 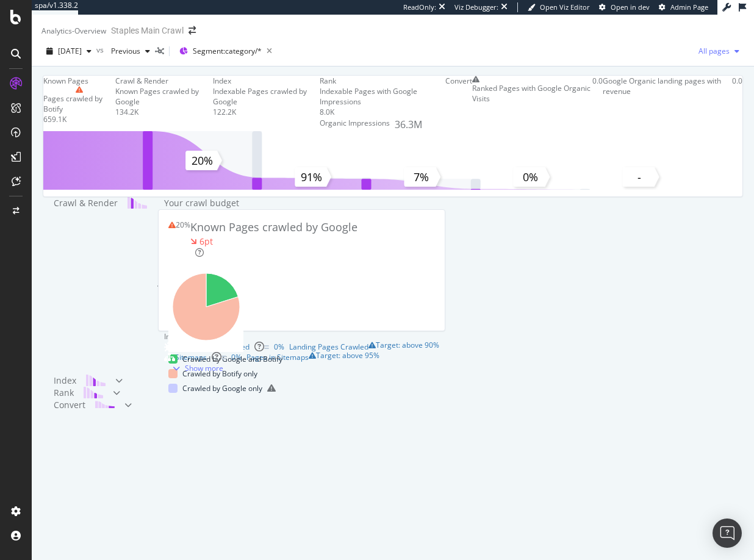 What do you see at coordinates (202, 204) in the screenshot?
I see `div: Your crawl budget` at bounding box center [202, 204].